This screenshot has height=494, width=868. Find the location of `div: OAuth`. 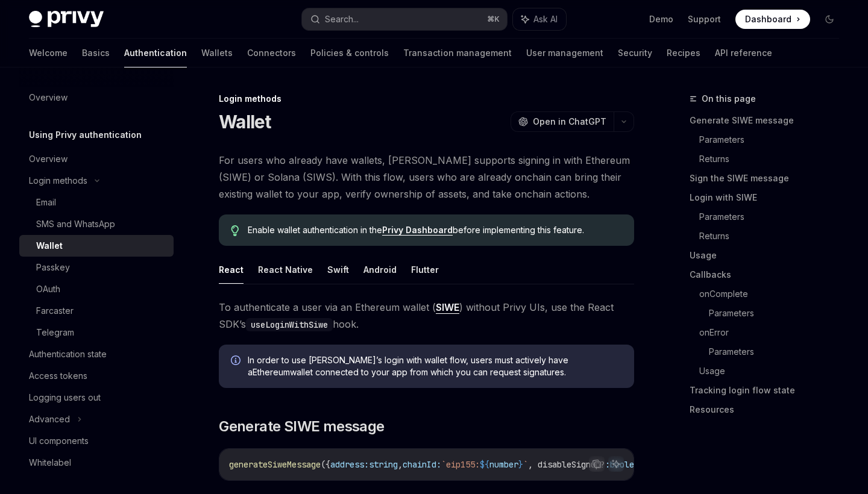

div: OAuth is located at coordinates (48, 289).